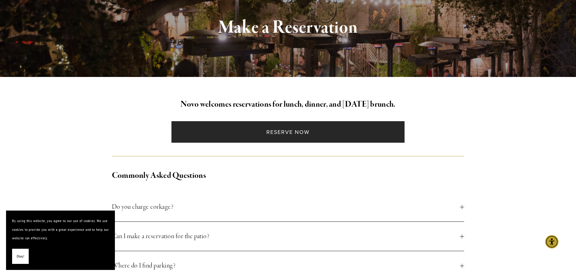 This screenshot has height=276, width=576. I want to click on span: Can I make a reservation for the patio?, so click(286, 236).